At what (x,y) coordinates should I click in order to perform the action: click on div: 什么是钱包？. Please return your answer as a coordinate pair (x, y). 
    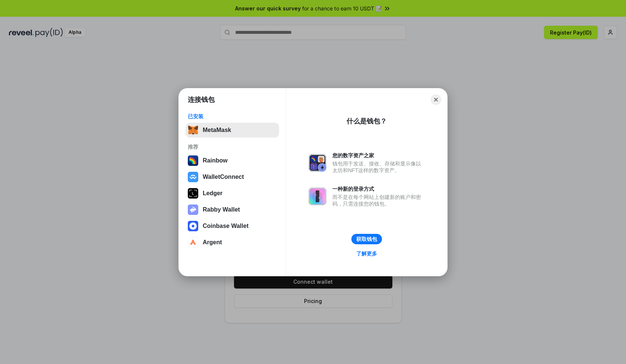
    Looking at the image, I should click on (367, 122).